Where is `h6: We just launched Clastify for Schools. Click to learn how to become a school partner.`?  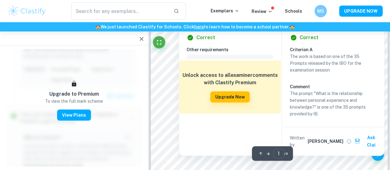 h6: We just launched Clastify for Schools. Click to learn how to become a school partner. is located at coordinates (195, 27).